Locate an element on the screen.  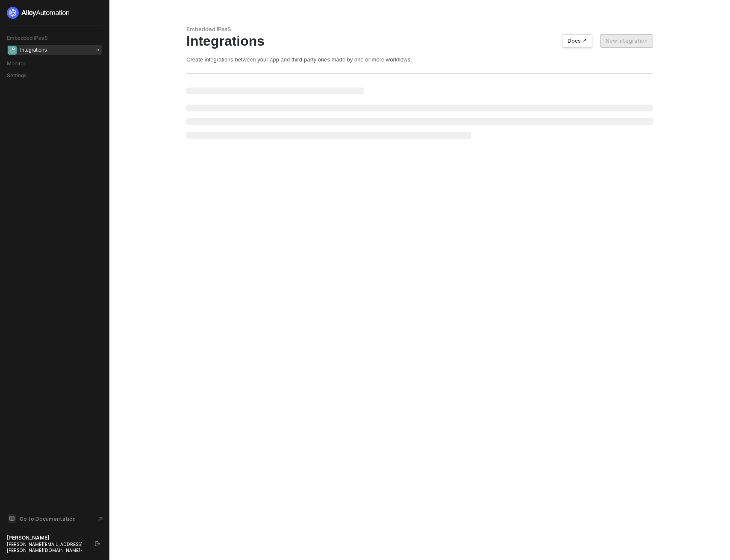
span: Monitor is located at coordinates (16, 64).